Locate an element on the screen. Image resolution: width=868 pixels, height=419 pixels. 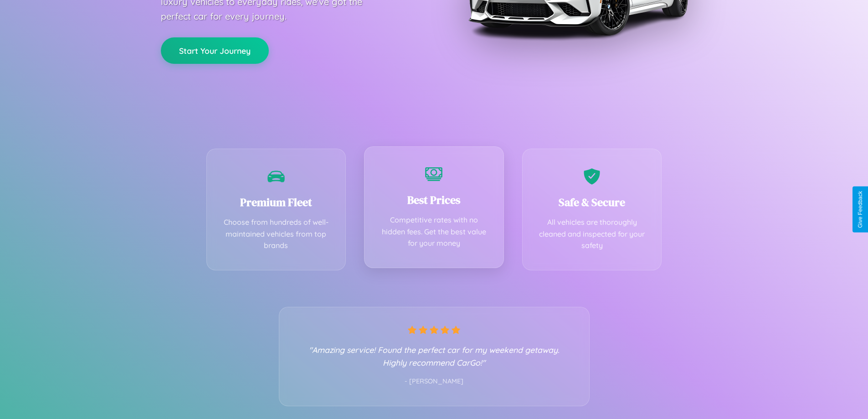
p: "Amazing service! Found the perfect car for my weekend getaway. Highly recommend CarGo!" is located at coordinates (434, 356).